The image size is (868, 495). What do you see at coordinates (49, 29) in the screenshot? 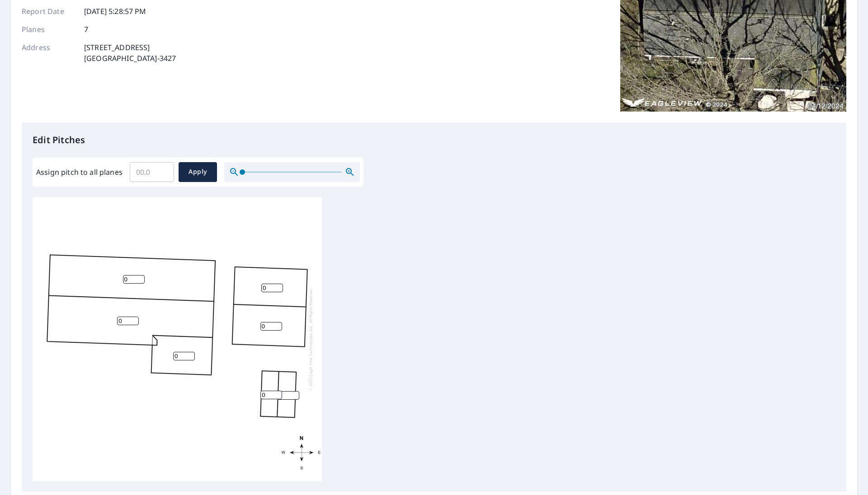
I see `p: Planes` at bounding box center [49, 29].